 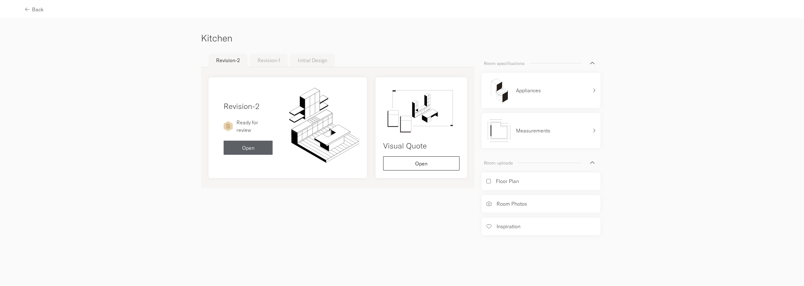 I want to click on h4: Visual Quote, so click(x=421, y=146).